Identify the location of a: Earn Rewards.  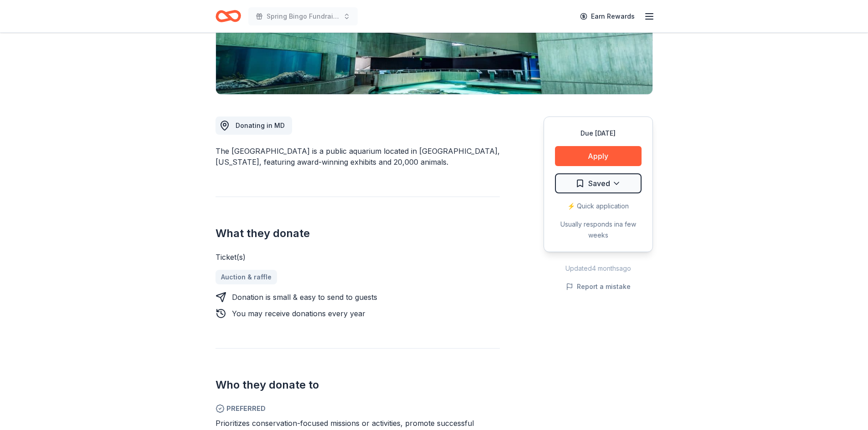
(607, 16).